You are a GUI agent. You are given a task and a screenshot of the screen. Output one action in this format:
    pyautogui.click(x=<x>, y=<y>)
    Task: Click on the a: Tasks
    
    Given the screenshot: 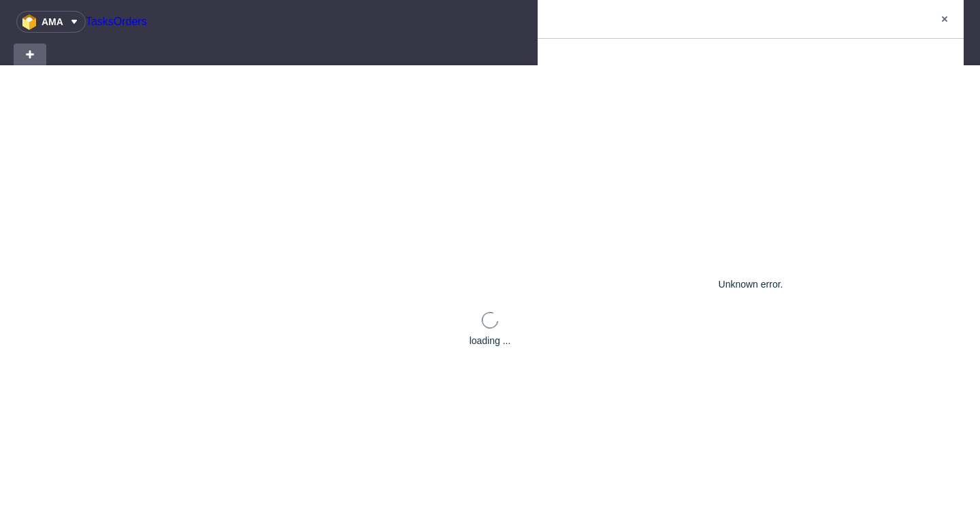 What is the action you would take?
    pyautogui.click(x=110, y=22)
    